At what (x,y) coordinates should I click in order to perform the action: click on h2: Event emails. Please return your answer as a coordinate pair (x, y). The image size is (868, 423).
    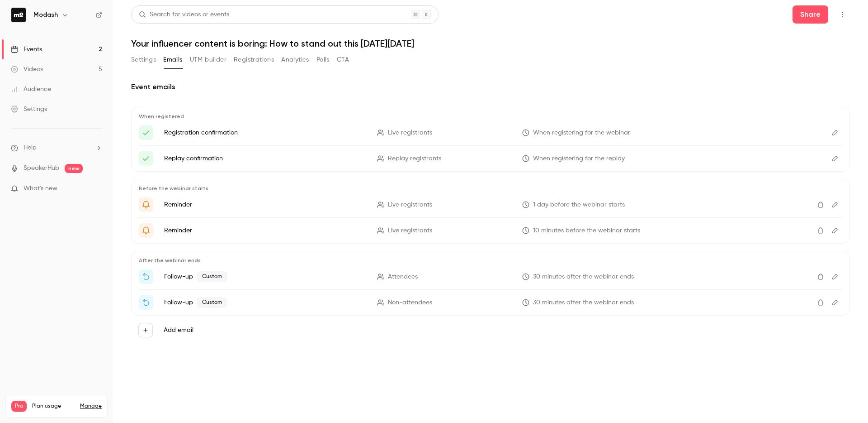
    Looking at the image, I should click on (490, 87).